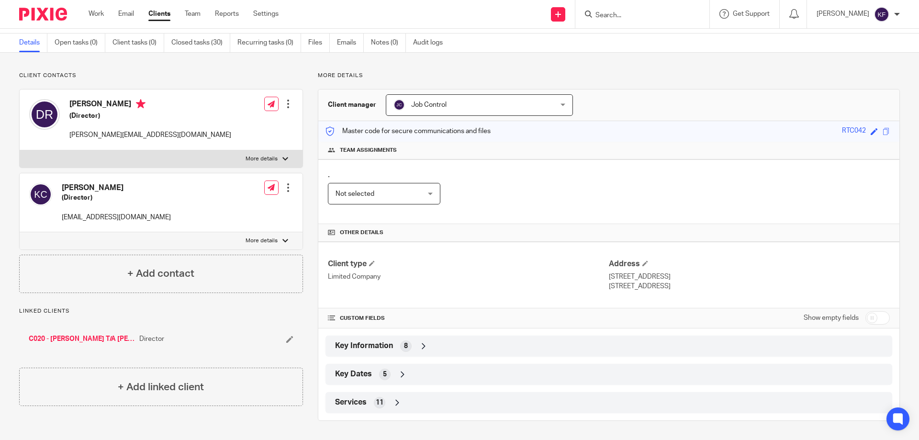 The image size is (919, 440). Describe the element at coordinates (80, 43) in the screenshot. I see `a: Open tasks (0)` at that location.